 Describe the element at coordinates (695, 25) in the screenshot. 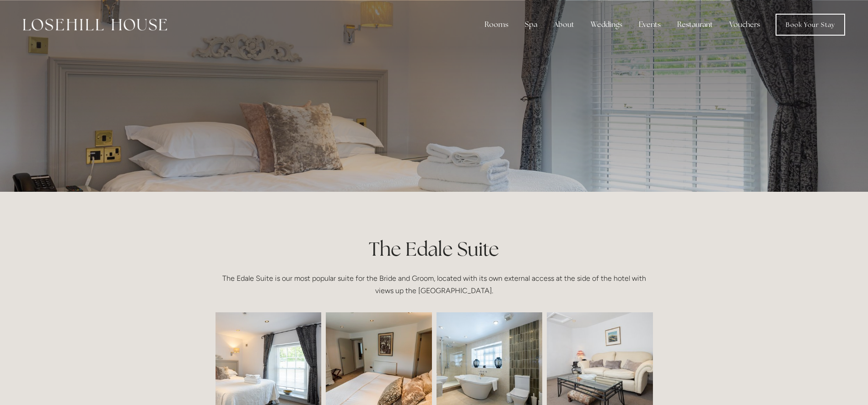

I see `div: Restaurant` at that location.